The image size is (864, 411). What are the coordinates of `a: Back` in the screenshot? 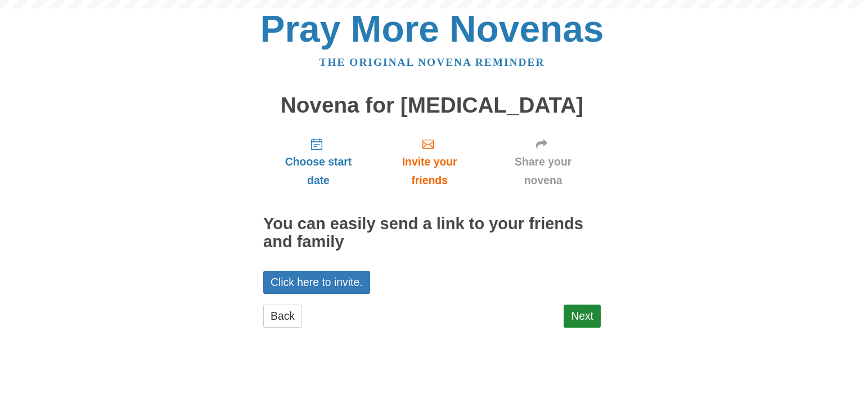 It's located at (283, 316).